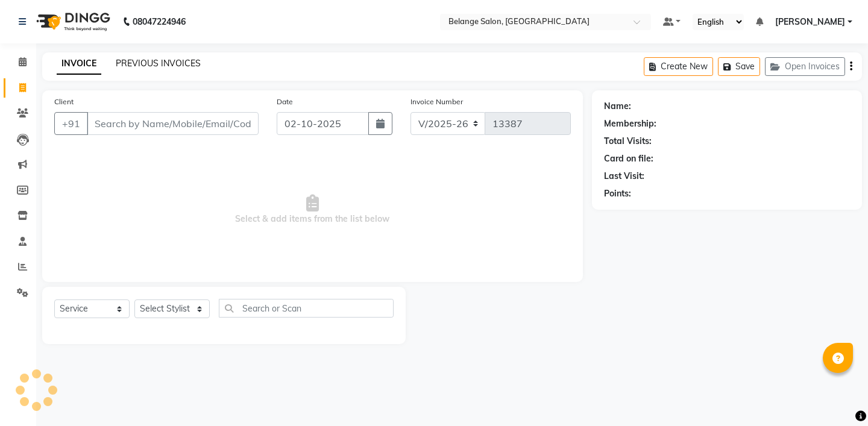 The height and width of the screenshot is (426, 868). I want to click on b: 08047224946, so click(159, 21).